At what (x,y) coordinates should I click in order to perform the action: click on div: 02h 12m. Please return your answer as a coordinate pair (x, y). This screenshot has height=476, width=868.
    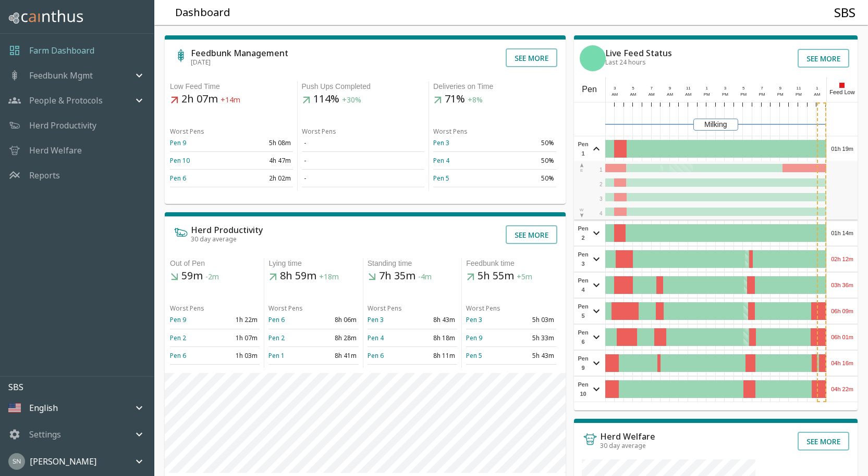
    Looking at the image, I should click on (841, 259).